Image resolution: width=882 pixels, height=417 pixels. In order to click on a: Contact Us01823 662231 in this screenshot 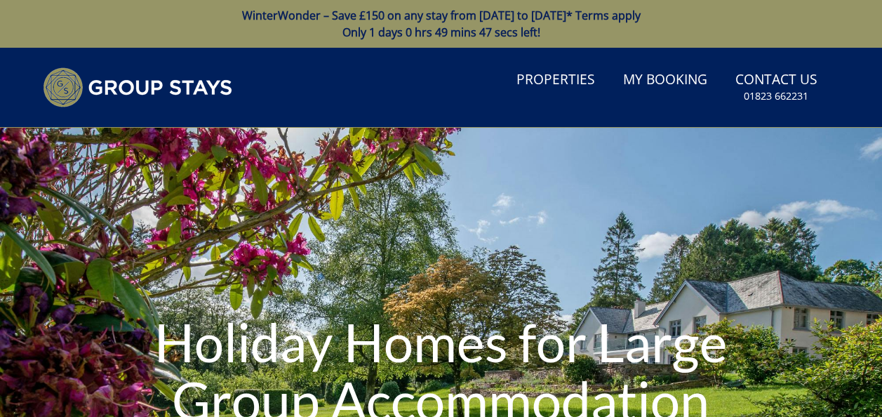, I will do `click(776, 87)`.